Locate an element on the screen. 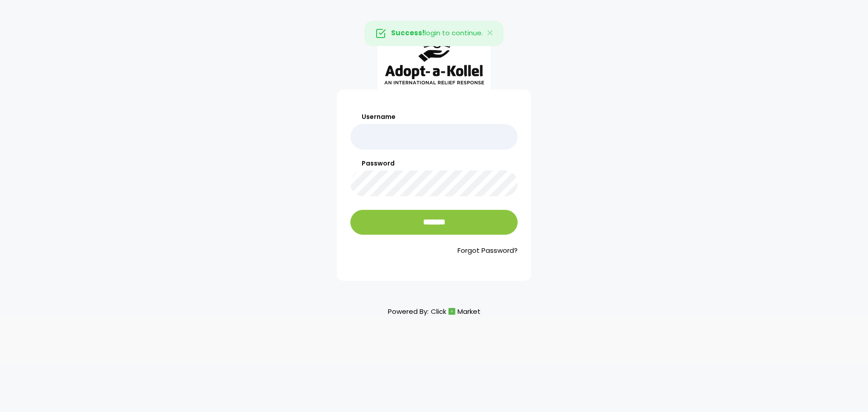  strong: Success! is located at coordinates (408, 32).